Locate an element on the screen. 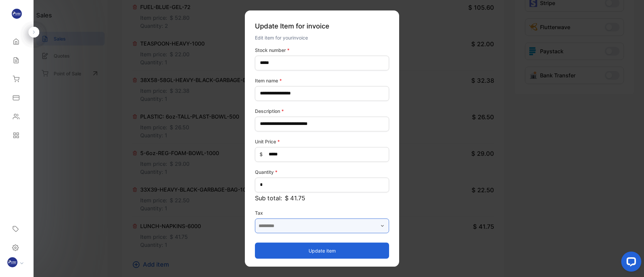  label: Description is located at coordinates (322, 111).